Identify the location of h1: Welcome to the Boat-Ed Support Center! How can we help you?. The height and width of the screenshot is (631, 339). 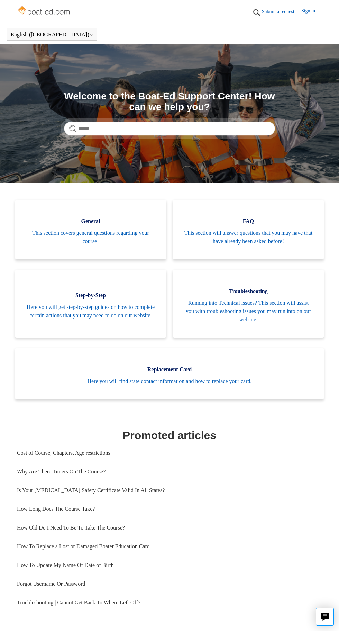
(170, 102).